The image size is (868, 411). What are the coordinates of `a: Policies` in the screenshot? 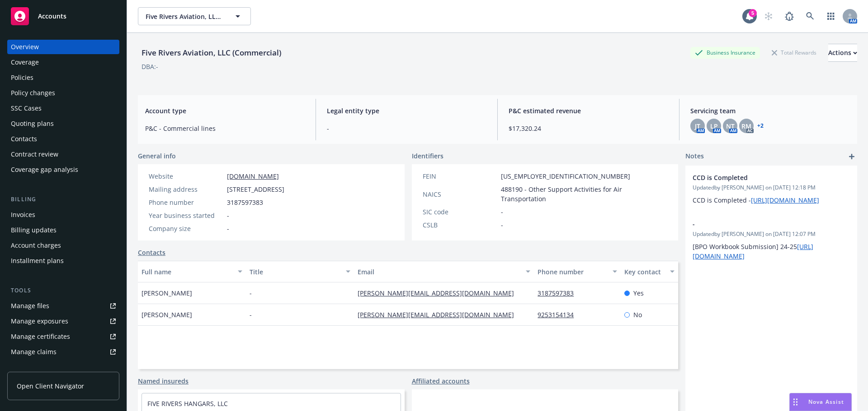 It's located at (63, 77).